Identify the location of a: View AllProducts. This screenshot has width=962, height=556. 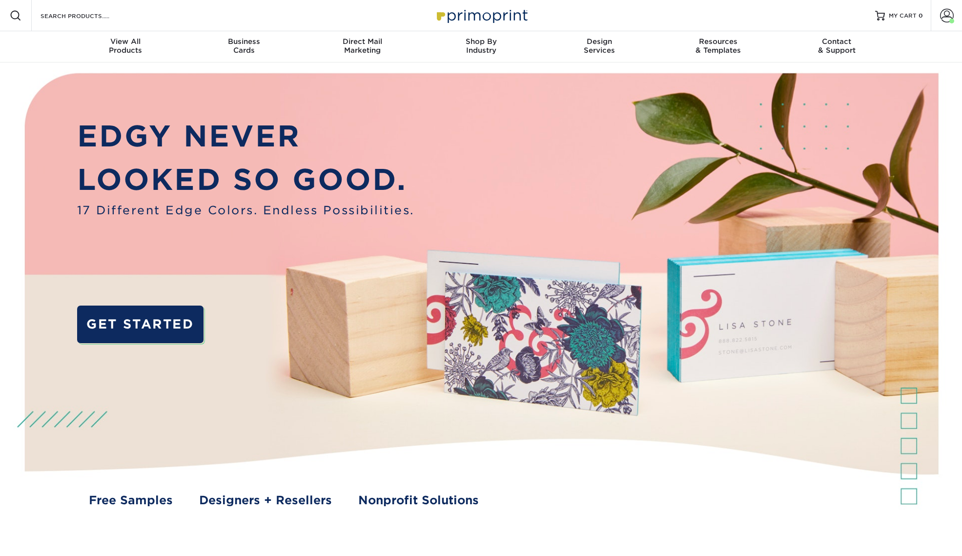
(125, 47).